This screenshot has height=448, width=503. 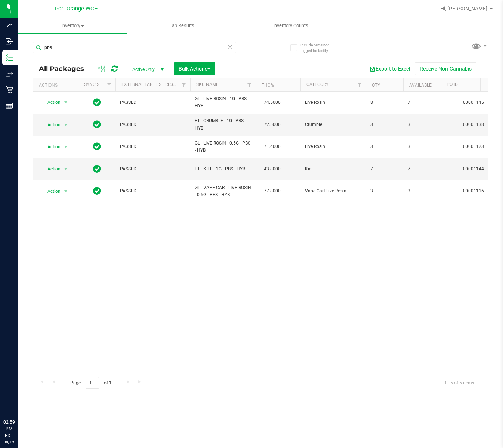 I want to click on span: Port Orange WC, so click(x=75, y=9).